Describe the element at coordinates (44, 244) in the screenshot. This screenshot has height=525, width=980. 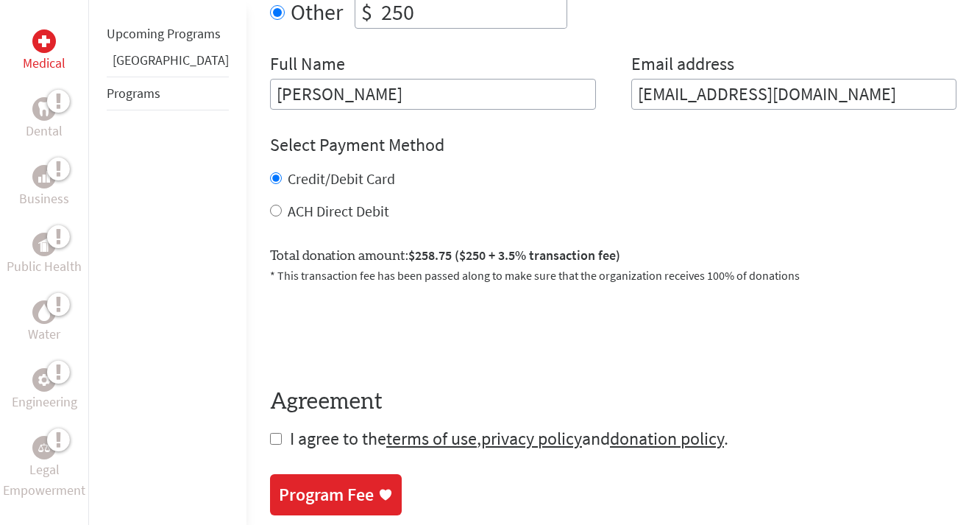
I see `div: Public Health` at that location.